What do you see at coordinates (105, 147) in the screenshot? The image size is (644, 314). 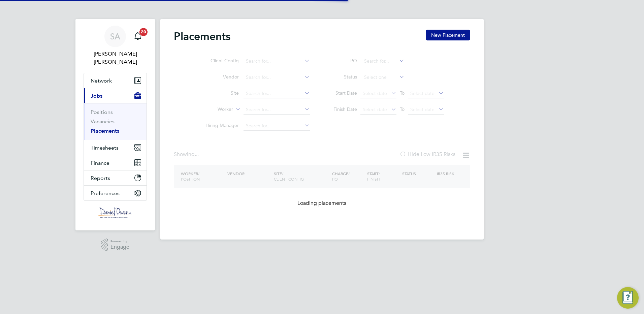 I see `span: Timesheets` at bounding box center [105, 147].